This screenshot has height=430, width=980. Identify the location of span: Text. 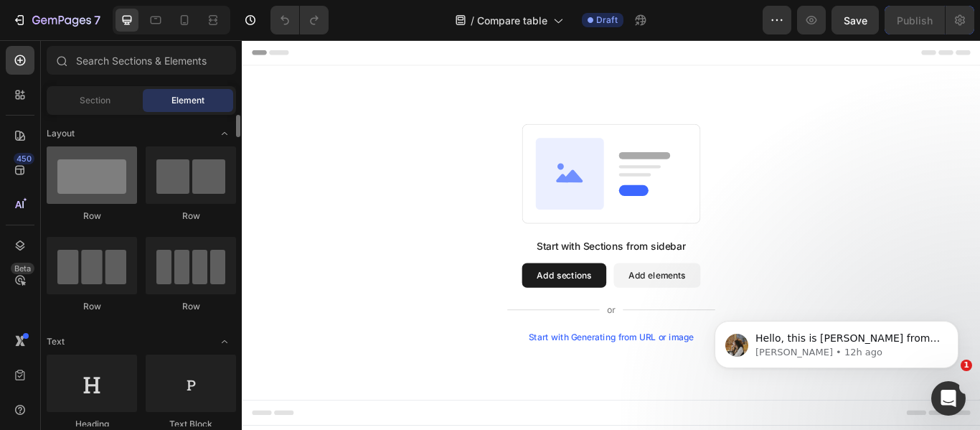
(55, 342).